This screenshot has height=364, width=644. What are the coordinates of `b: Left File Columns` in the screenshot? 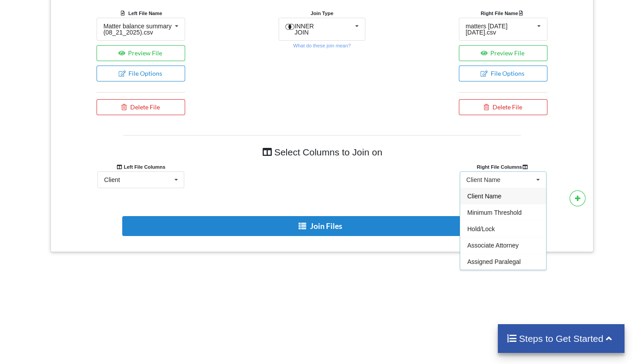 It's located at (141, 167).